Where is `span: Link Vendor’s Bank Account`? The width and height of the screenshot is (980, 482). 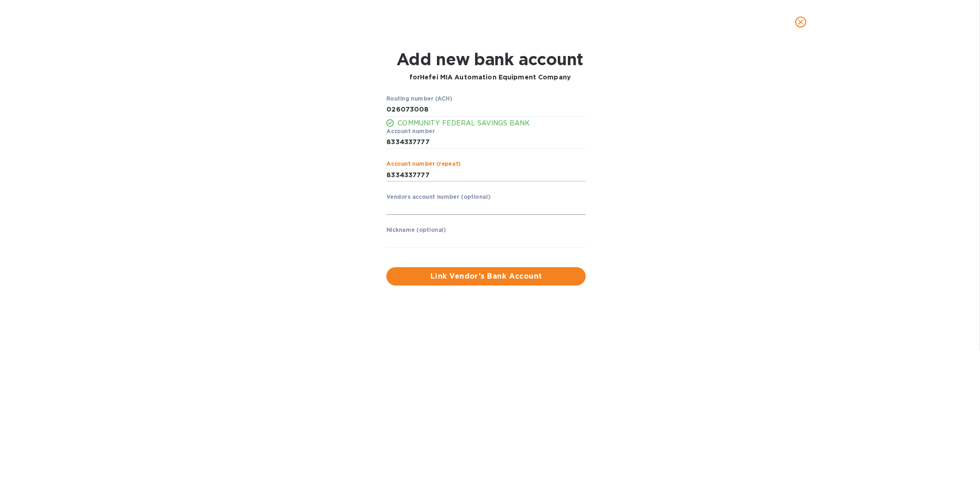
span: Link Vendor’s Bank Account is located at coordinates (486, 276).